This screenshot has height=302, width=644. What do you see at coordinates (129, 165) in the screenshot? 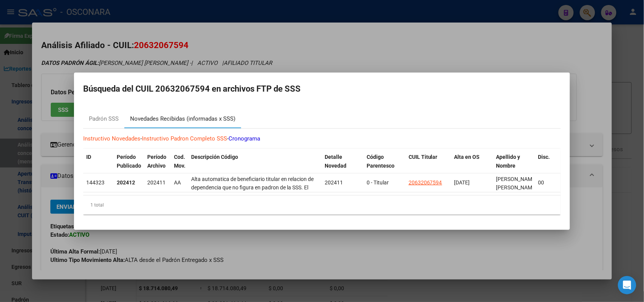
I see `datatable-header-cell: Período Publicado` at bounding box center [129, 165].